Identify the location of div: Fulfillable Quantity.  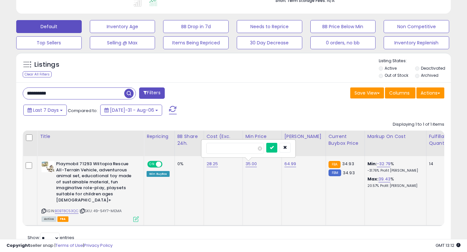
(440, 140).